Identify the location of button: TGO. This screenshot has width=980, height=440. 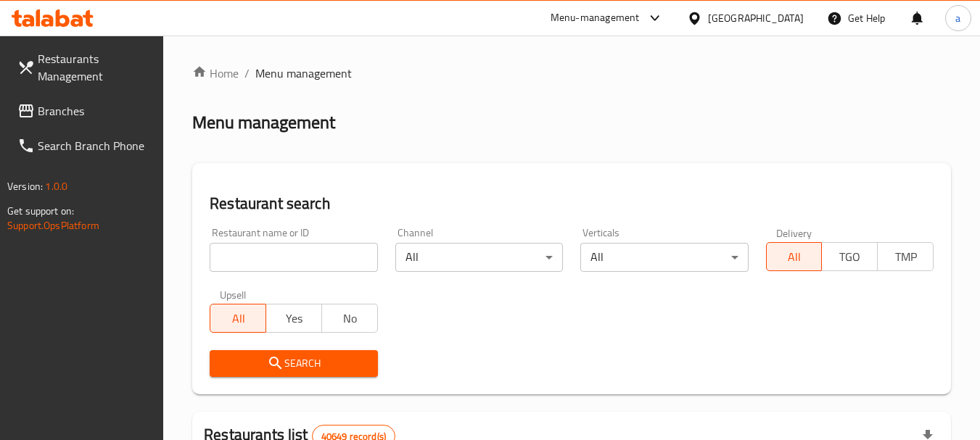
(850, 257).